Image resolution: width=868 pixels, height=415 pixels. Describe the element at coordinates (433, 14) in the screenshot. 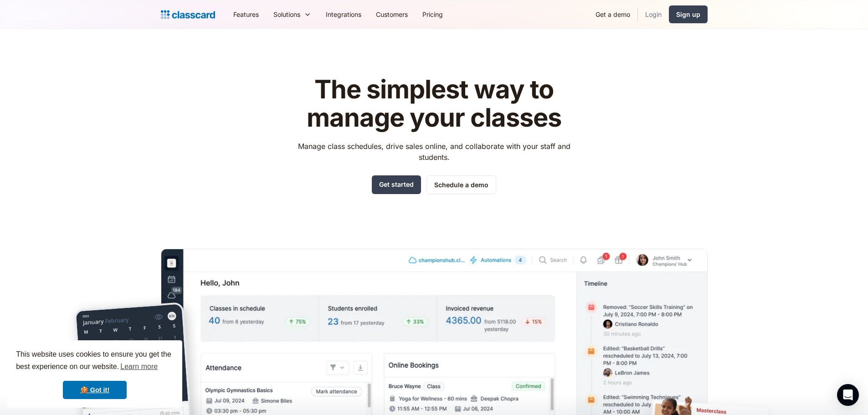

I see `a: Pricing` at that location.